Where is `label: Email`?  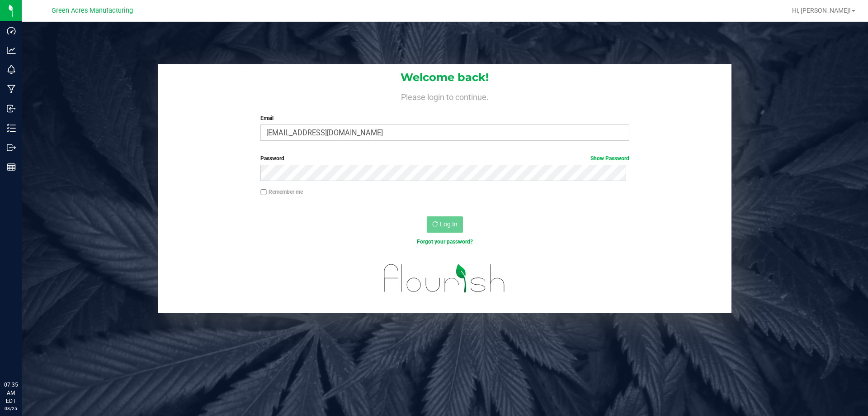
label: Email is located at coordinates (445, 118).